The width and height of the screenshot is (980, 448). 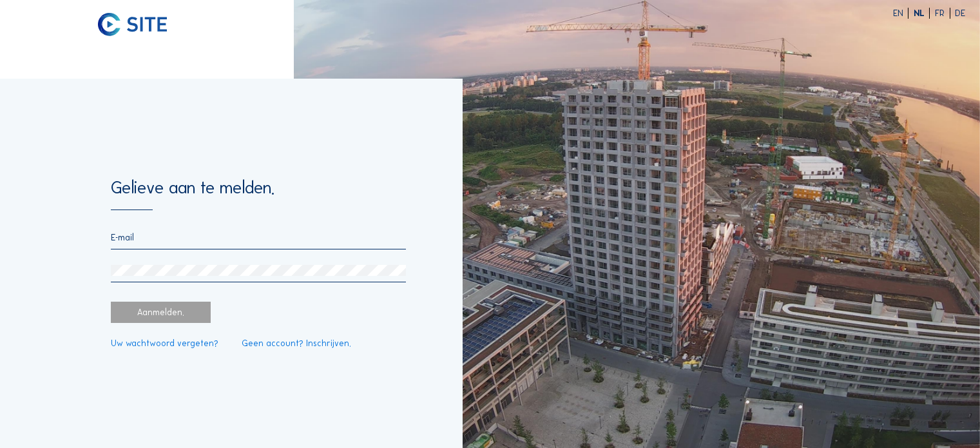 What do you see at coordinates (258, 194) in the screenshot?
I see `div: Gelieve aan te melden.` at bounding box center [258, 194].